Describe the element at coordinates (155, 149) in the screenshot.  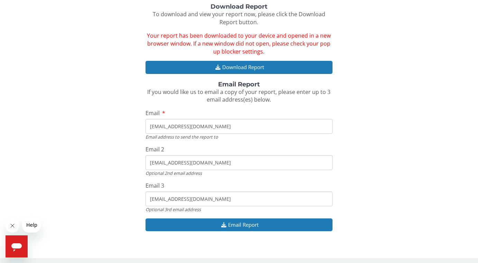
I see `span: Email 2` at that location.